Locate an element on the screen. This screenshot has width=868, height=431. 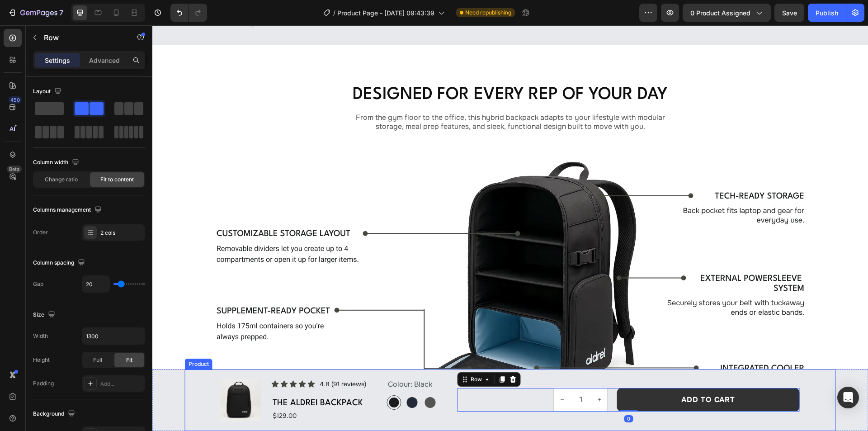
div: Layout is located at coordinates (48, 91).